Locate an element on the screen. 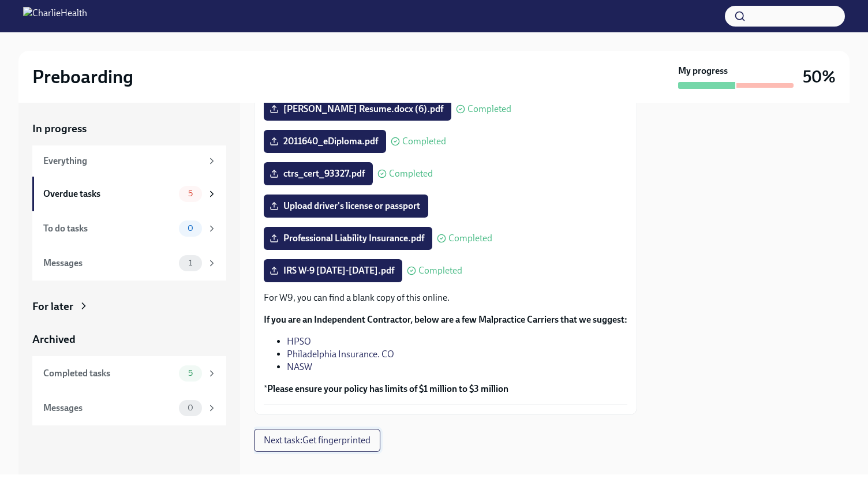 This screenshot has width=868, height=486. label: Professional Liability Insurance.pdf is located at coordinates (348, 239).